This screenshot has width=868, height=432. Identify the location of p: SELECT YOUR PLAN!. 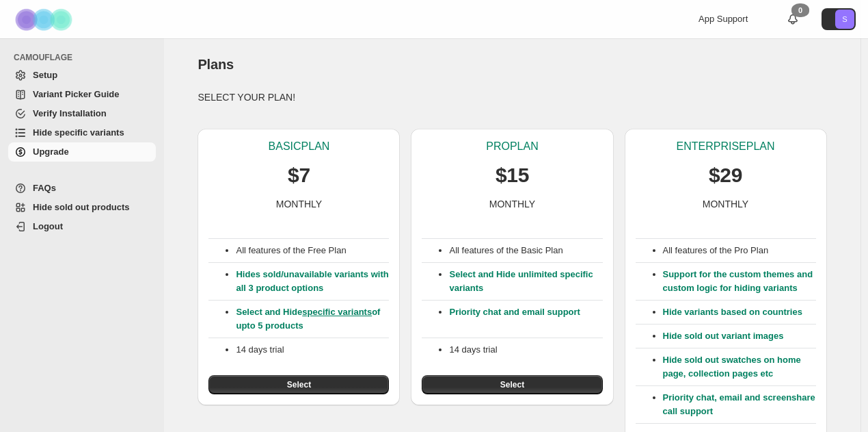
(512, 97).